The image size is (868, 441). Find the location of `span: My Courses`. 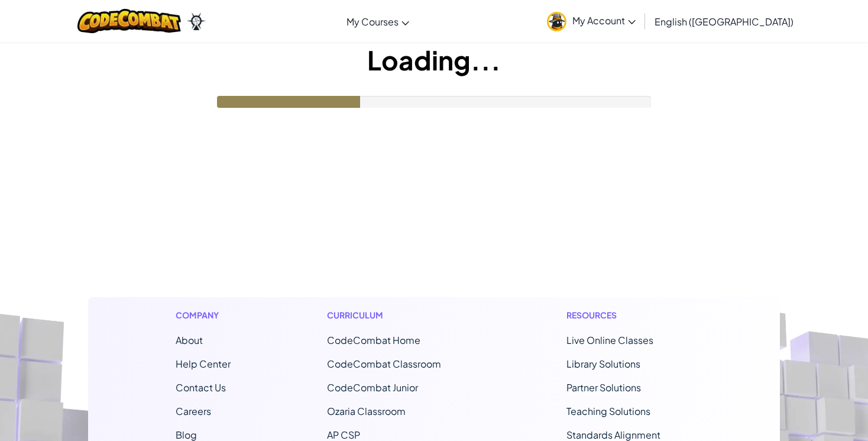

span: My Courses is located at coordinates (372, 21).